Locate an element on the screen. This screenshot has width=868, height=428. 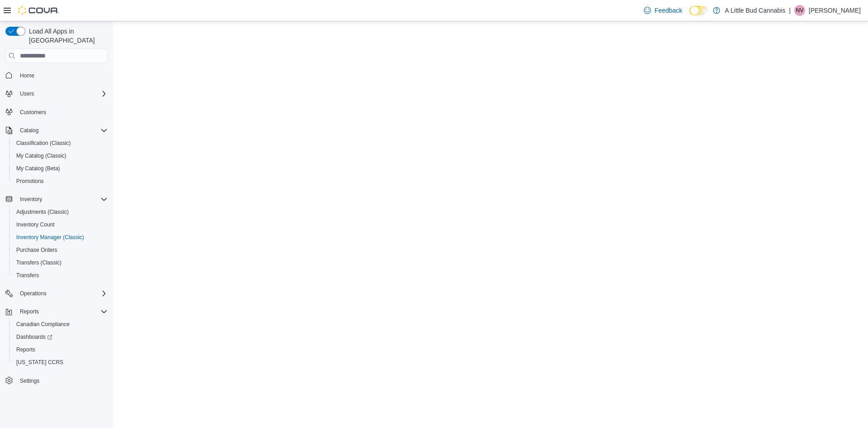
a: Customers is located at coordinates (33, 112).